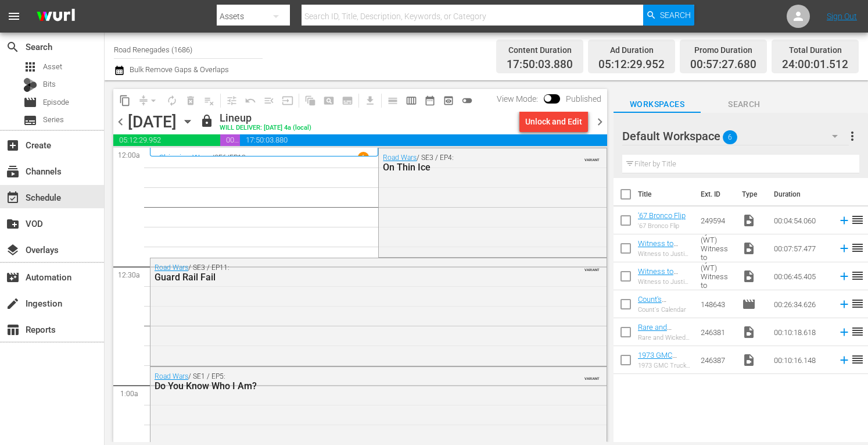  What do you see at coordinates (411, 101) in the screenshot?
I see `span: Week Calendar View` at bounding box center [411, 101].